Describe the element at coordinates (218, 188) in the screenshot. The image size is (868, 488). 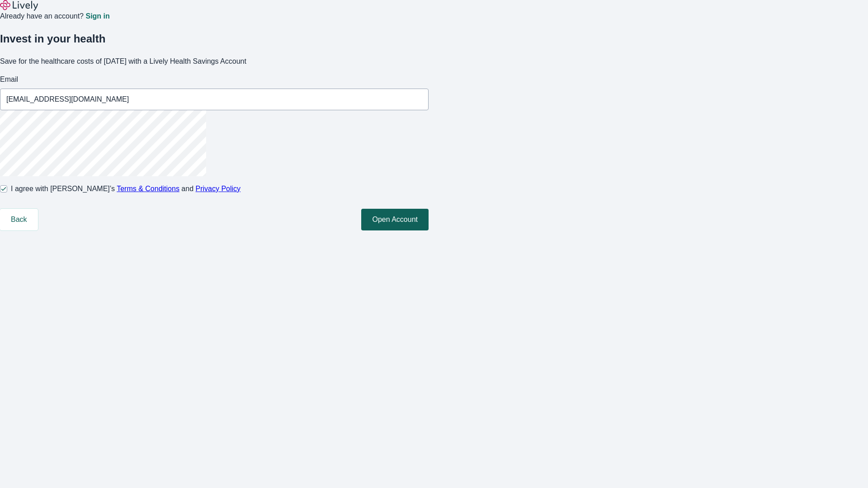
I see `a: Privacy Policy` at that location.